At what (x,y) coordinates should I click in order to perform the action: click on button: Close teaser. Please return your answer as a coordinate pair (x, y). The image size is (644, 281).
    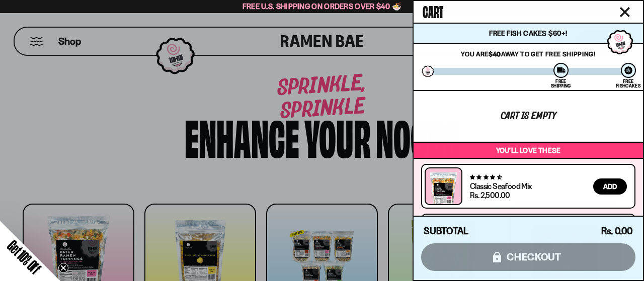
    Looking at the image, I should click on (64, 268).